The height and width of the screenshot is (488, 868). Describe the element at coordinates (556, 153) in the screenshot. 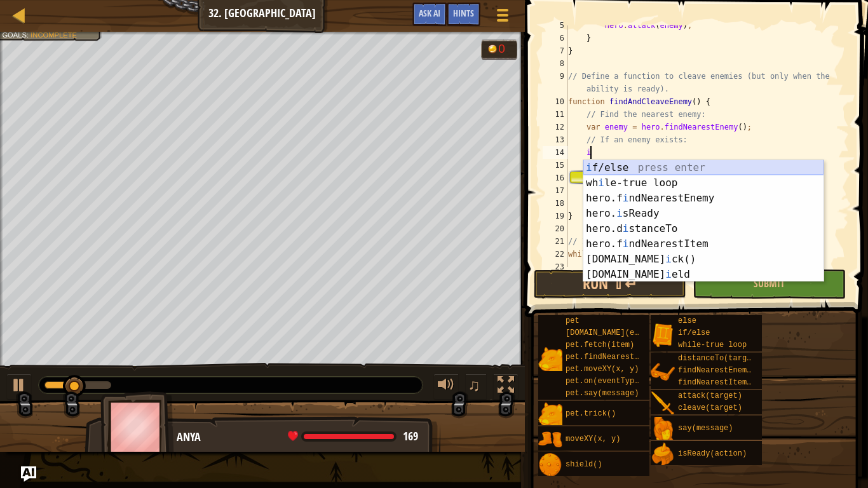

I see `div: 14` at that location.